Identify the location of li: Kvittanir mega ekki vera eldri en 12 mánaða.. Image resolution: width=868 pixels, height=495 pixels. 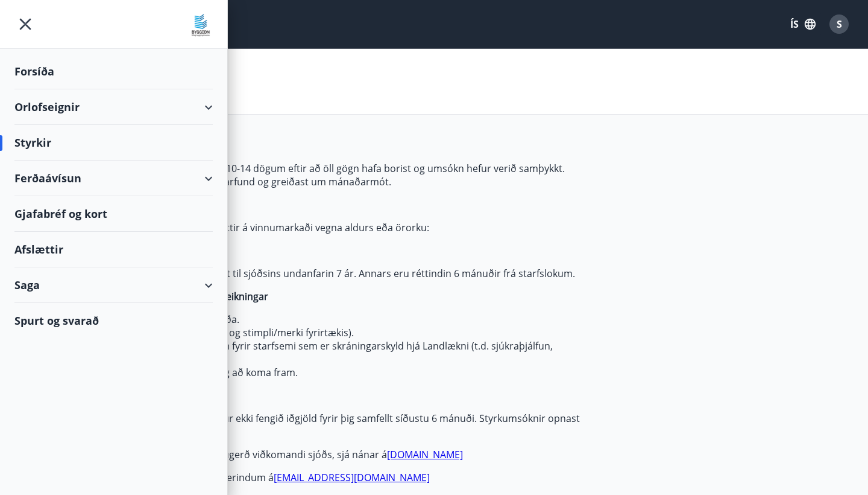
(311, 319).